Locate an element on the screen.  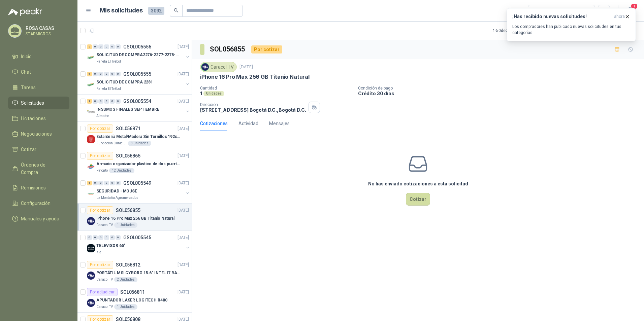
p: Armario organizador plástico de dos puertas de acuerdo a la imagen adjunta is located at coordinates (138, 164).